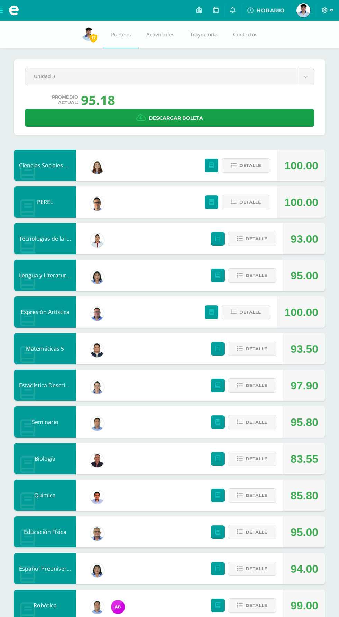 The height and width of the screenshot is (617, 339). What do you see at coordinates (97, 204) in the screenshot?
I see `img: 7b62136f9b4858312d6e1286188a04bf.png` at bounding box center [97, 204].